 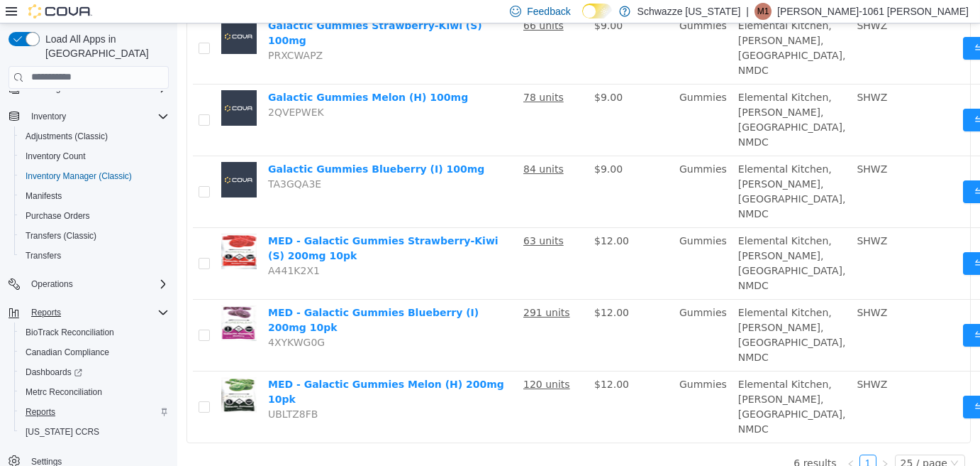 What do you see at coordinates (777, 440) in the screenshot?
I see `i: icon: down` at bounding box center [777, 440].